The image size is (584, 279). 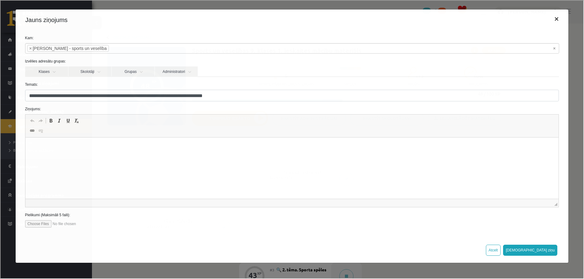 I want to click on span: Noņemt visus vienumus, so click(x=554, y=48).